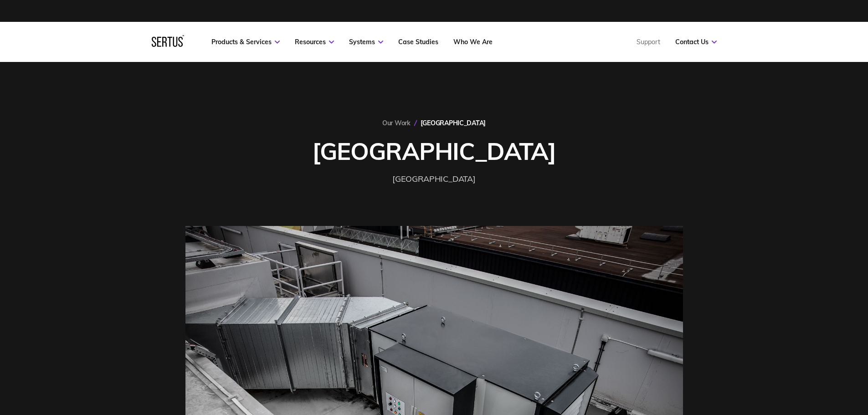  What do you see at coordinates (419, 42) in the screenshot?
I see `a: Case Studies` at bounding box center [419, 42].